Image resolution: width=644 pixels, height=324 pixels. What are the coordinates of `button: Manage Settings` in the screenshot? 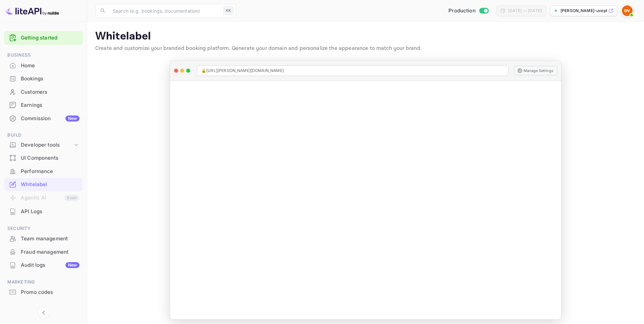 It's located at (535, 70).